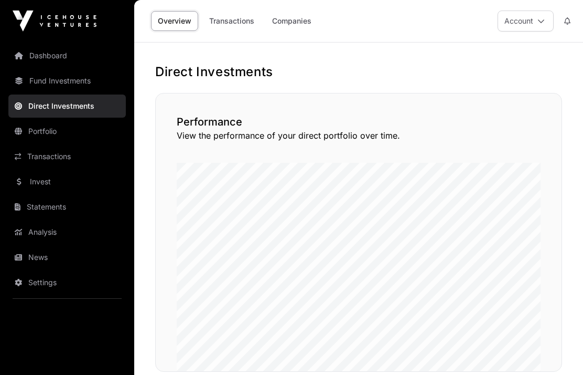  What do you see at coordinates (292, 21) in the screenshot?
I see `a: Companies` at bounding box center [292, 21].